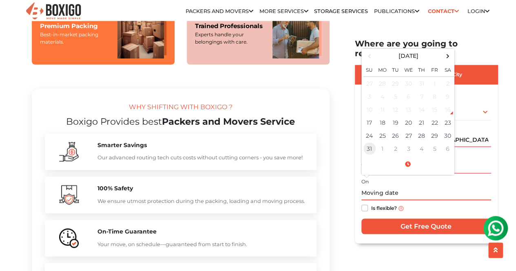  Describe the element at coordinates (369, 70) in the screenshot. I see `th: Su` at that location.